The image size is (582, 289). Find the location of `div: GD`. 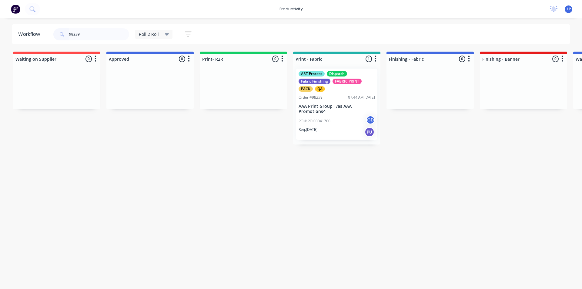

div: GD is located at coordinates (371, 120).